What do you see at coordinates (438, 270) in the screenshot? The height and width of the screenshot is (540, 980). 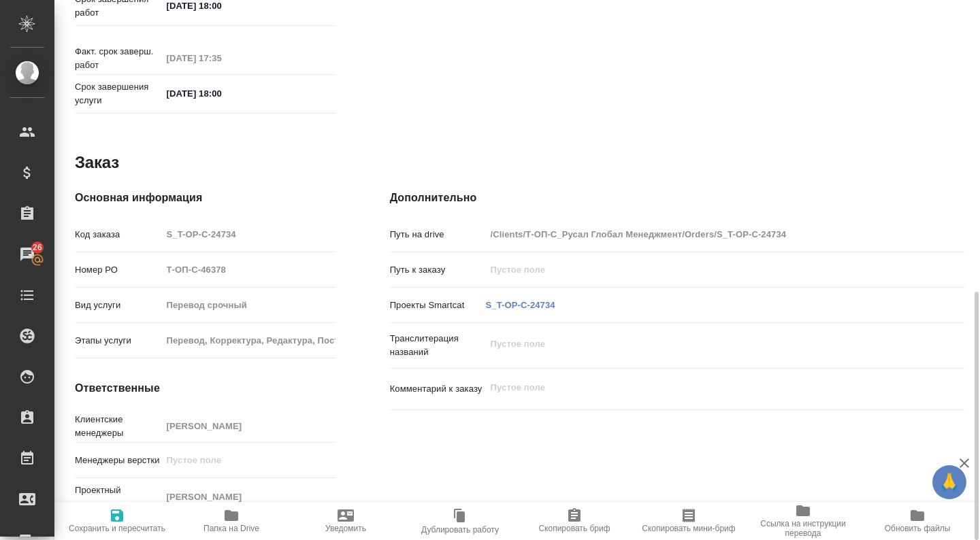 I see `p: Путь к заказу` at bounding box center [438, 270].